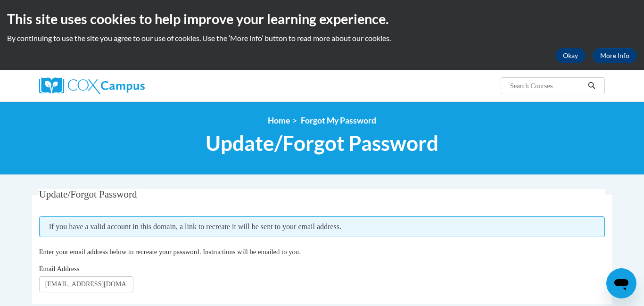  I want to click on button: Search, so click(591, 86).